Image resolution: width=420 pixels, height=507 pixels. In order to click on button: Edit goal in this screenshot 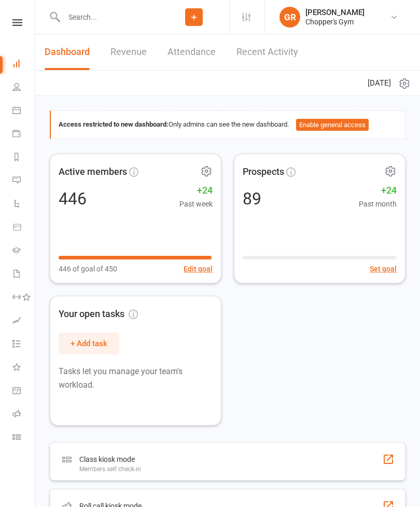, I will do `click(198, 269)`.